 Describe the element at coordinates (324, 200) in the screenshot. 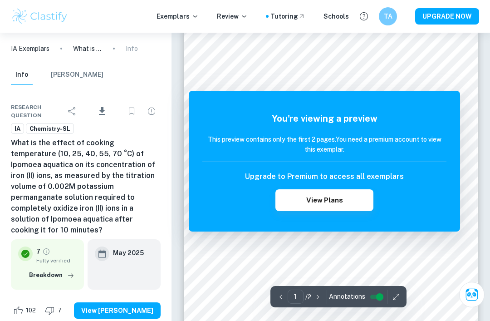

I see `button: View Plans` at that location.